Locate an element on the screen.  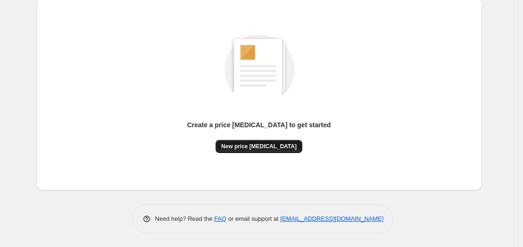
a: FAQ is located at coordinates (220, 219).